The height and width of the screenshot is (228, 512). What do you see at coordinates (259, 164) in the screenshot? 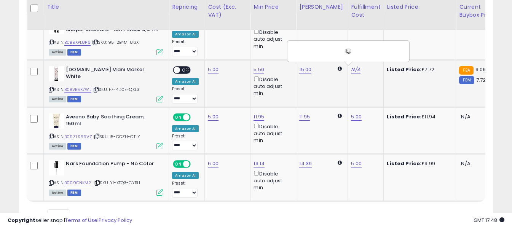
I see `a: 13.14` at bounding box center [259, 164].